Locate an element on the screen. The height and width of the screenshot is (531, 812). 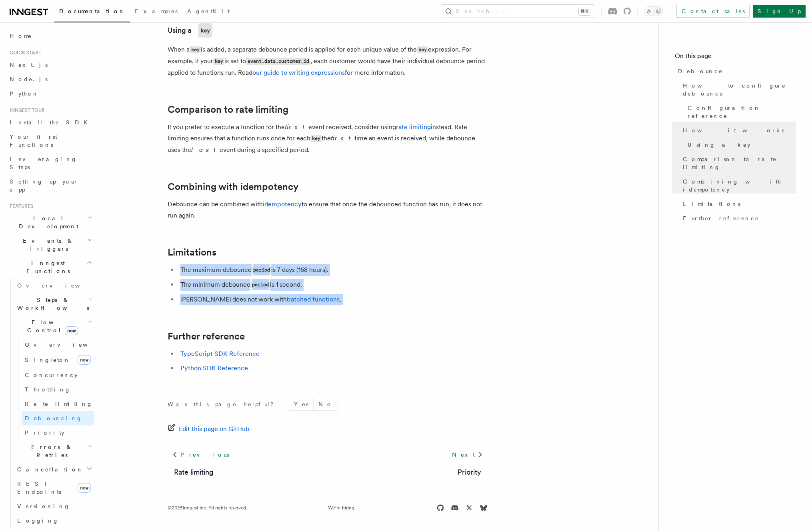
a: Home is located at coordinates (50, 36).